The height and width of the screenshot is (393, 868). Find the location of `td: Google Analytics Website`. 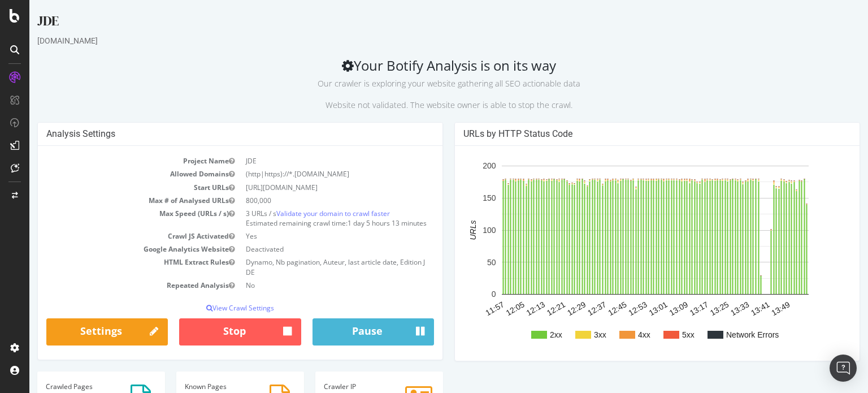

td: Google Analytics Website is located at coordinates (113, 249).